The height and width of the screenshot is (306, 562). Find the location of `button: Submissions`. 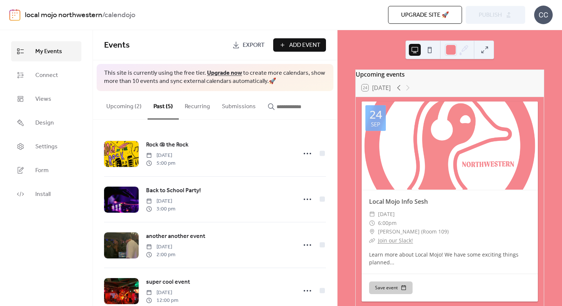

button: Submissions is located at coordinates (239, 105).